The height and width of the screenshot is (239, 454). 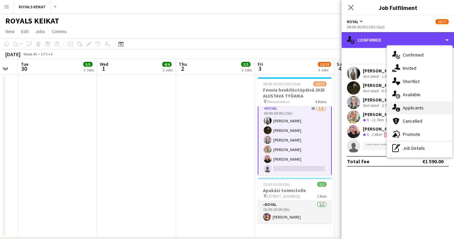 I want to click on span: Promote, so click(x=412, y=134).